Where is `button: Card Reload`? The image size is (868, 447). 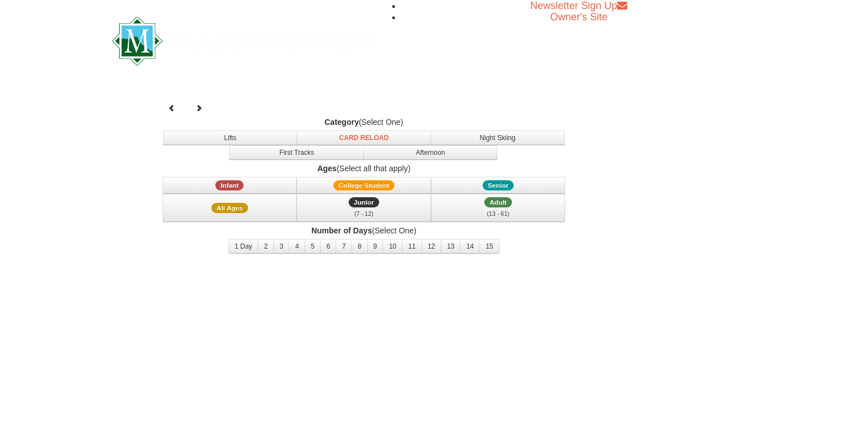
button: Card Reload is located at coordinates (364, 138).